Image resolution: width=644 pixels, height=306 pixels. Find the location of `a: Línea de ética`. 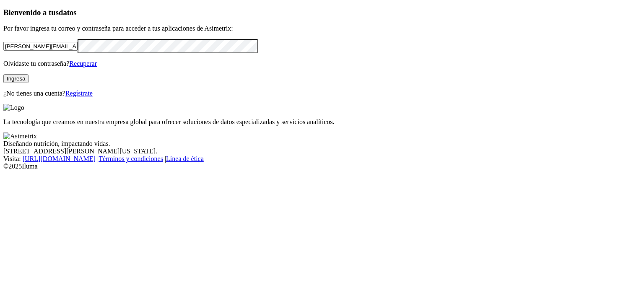

a: Línea de ética is located at coordinates (185, 158).